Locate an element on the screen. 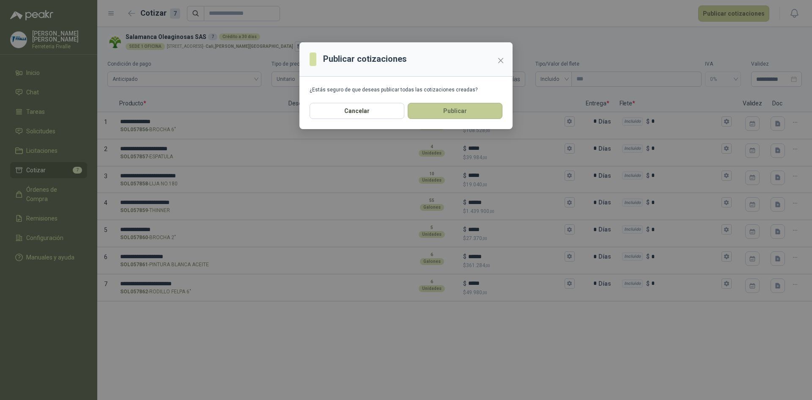  h3: Publicar cotizaciones is located at coordinates (365, 59).